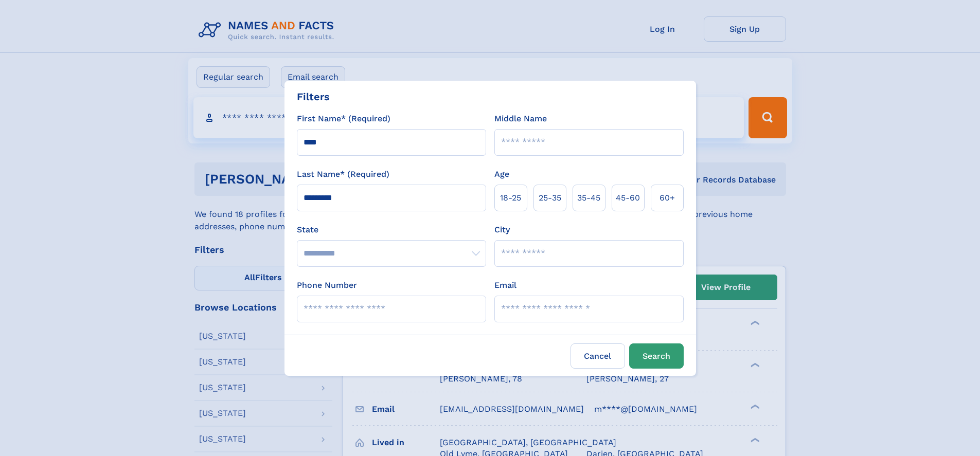  I want to click on span: 18‑25, so click(510, 198).